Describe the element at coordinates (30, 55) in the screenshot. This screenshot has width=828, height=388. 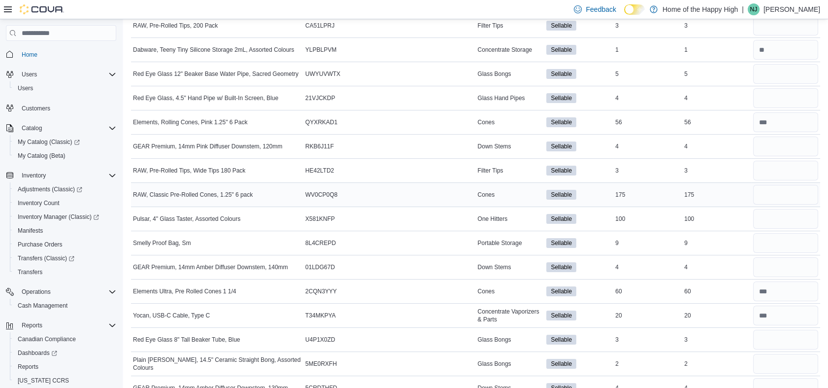
I see `a: Home` at that location.